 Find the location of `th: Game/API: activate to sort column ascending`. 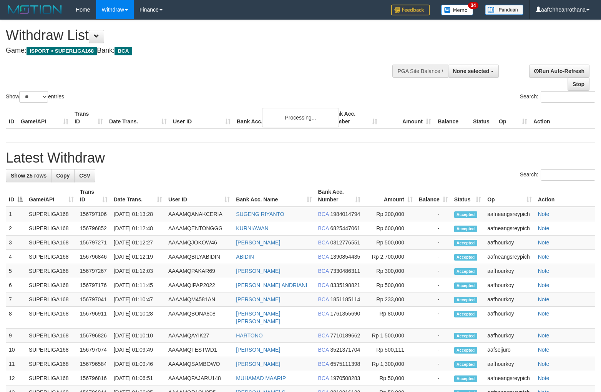

th: Game/API: activate to sort column ascending is located at coordinates (51, 196).